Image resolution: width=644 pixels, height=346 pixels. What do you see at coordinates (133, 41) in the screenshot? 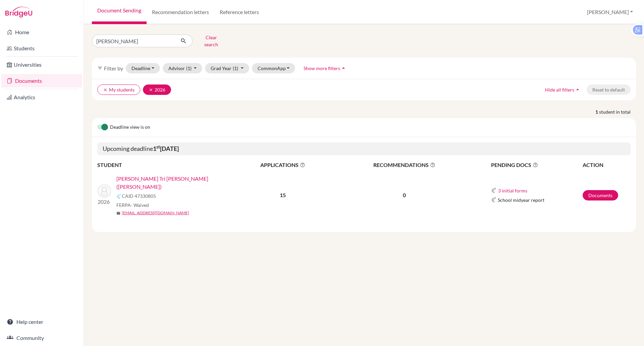
I see `input: Find student by name...` at bounding box center [133, 41].